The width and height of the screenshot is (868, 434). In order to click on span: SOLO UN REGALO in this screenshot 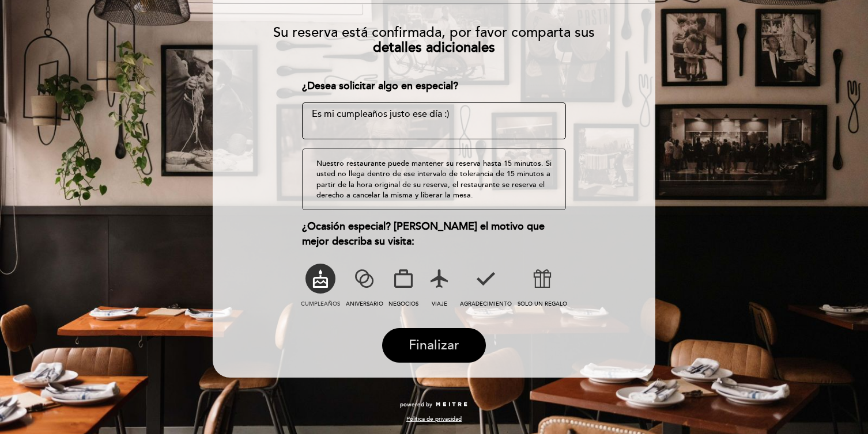, I will do `click(542, 304)`.